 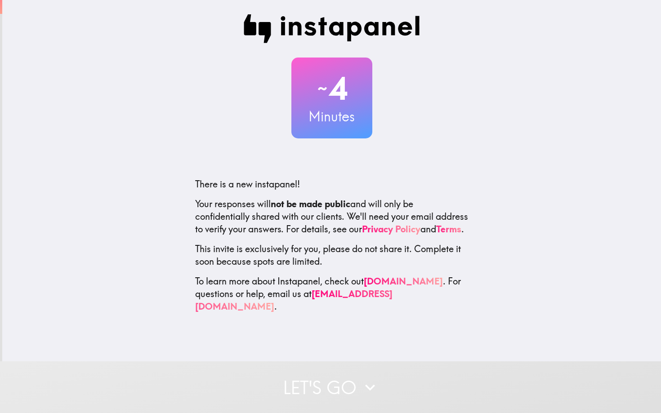 I want to click on b: not be made public, so click(x=310, y=204).